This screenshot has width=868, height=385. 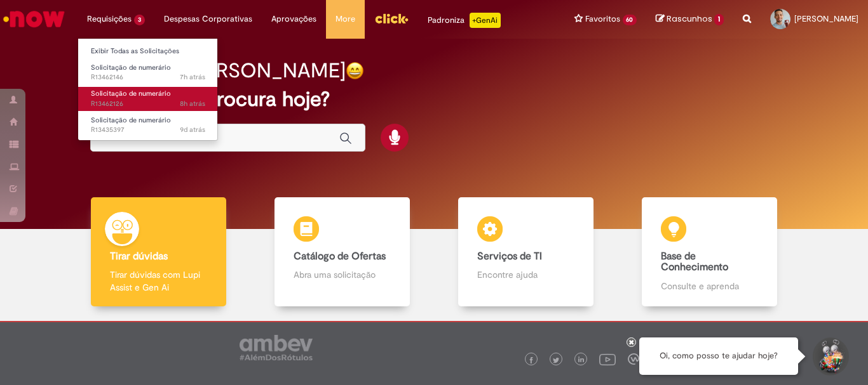 What do you see at coordinates (192, 104) in the screenshot?
I see `span: 8h atrás` at bounding box center [192, 104].